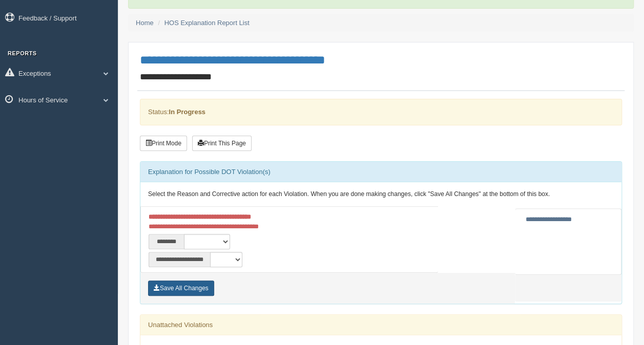 This screenshot has height=345, width=644. What do you see at coordinates (181, 289) in the screenshot?
I see `button: Save` at bounding box center [181, 289].